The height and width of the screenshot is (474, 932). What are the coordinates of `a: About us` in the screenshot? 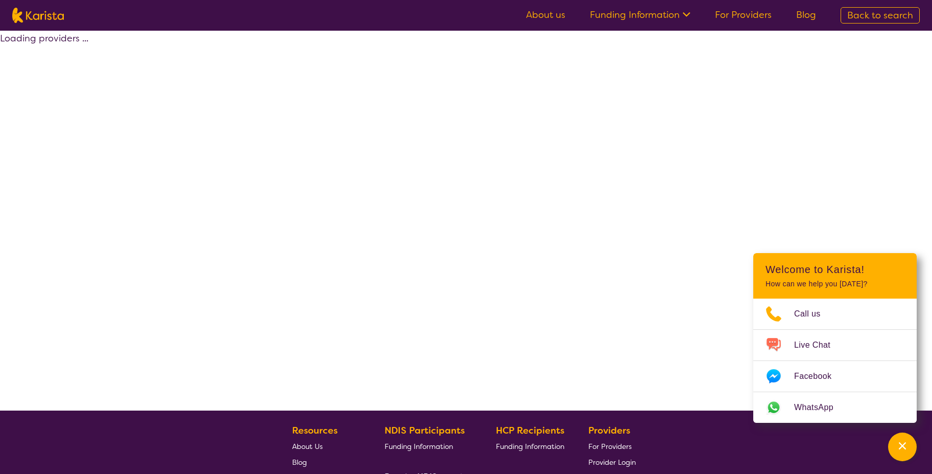 It's located at (546, 15).